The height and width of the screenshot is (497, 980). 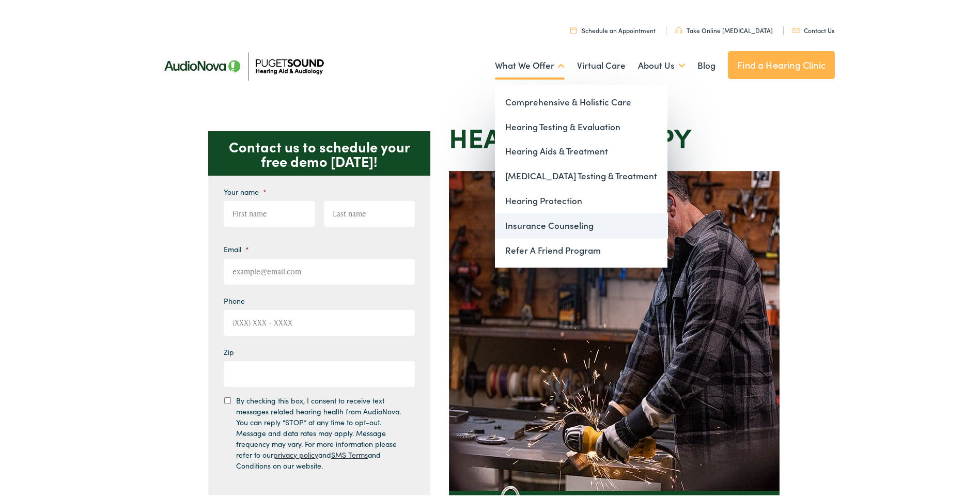 What do you see at coordinates (229, 350) in the screenshot?
I see `label: Zip` at bounding box center [229, 350].